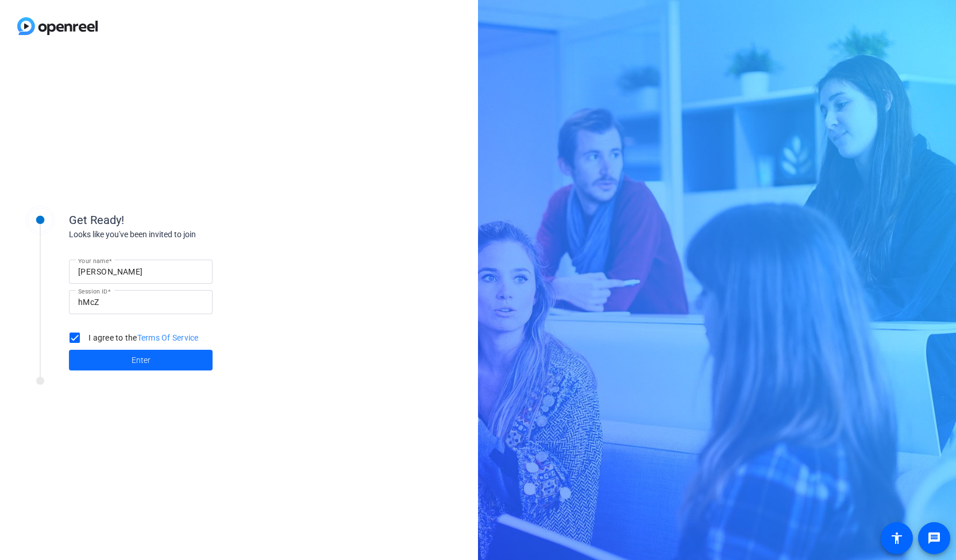 This screenshot has height=560, width=956. What do you see at coordinates (897, 538) in the screenshot?
I see `mat-icon: accessibility` at bounding box center [897, 538].